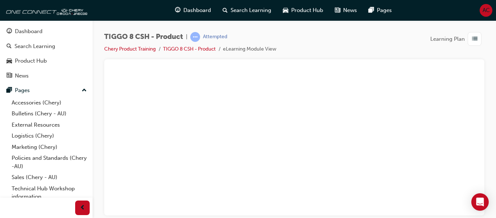 The height and width of the screenshot is (218, 496). Describe the element at coordinates (49, 147) in the screenshot. I see `a: Marketing (Chery)` at that location.